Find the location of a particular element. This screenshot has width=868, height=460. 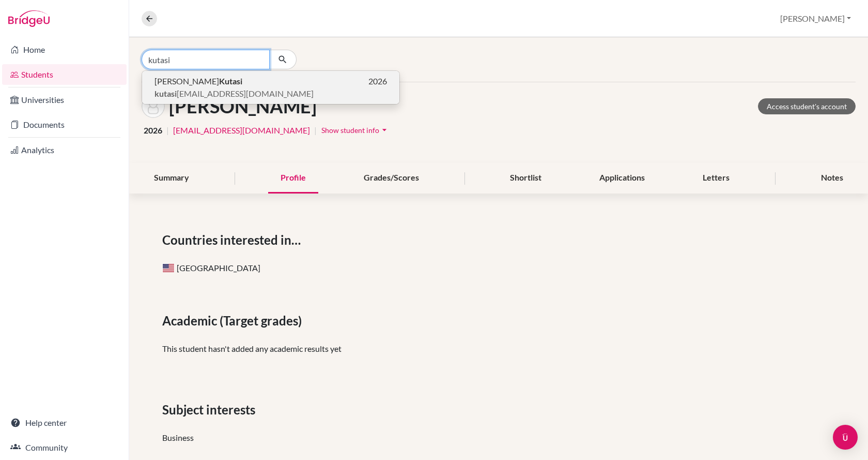

span: Countries interested in… is located at coordinates (234, 240).